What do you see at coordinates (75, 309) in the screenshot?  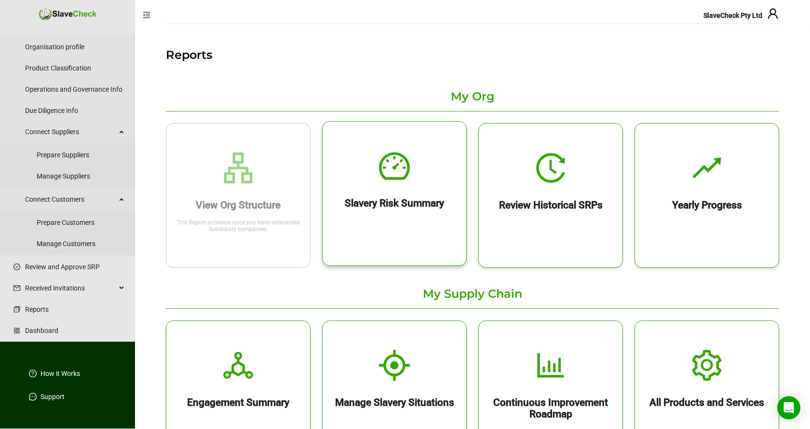 I see `a: Reports` at bounding box center [75, 309].